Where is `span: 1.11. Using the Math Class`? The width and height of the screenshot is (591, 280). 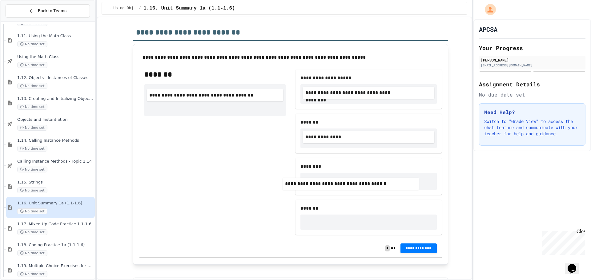
span: 1.11. Using the Math Class is located at coordinates (55, 36).